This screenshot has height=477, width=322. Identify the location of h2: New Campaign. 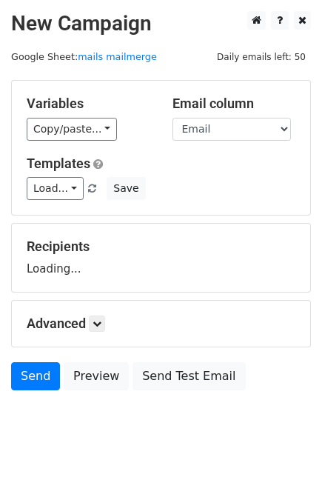
(161, 24).